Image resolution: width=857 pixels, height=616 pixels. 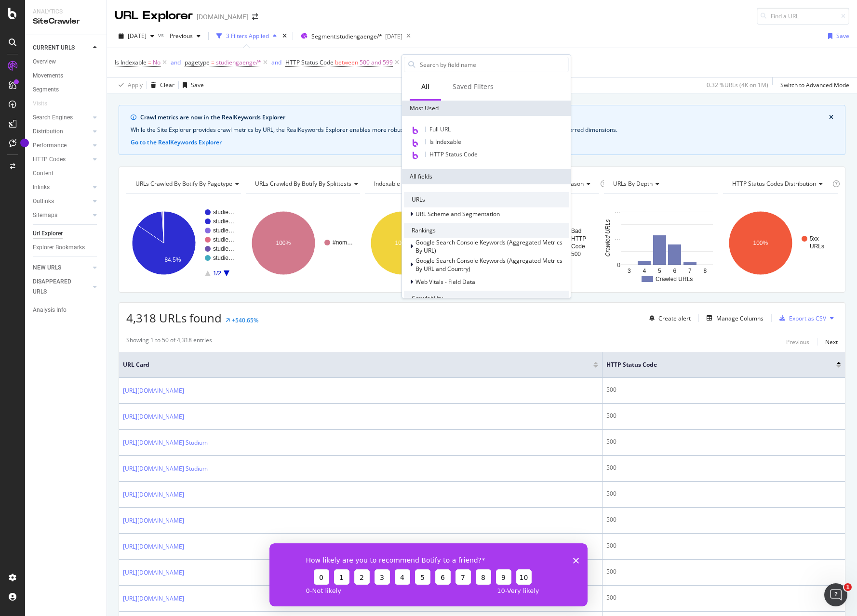 What do you see at coordinates (61, 131) in the screenshot?
I see `a: Distribution` at bounding box center [61, 131].